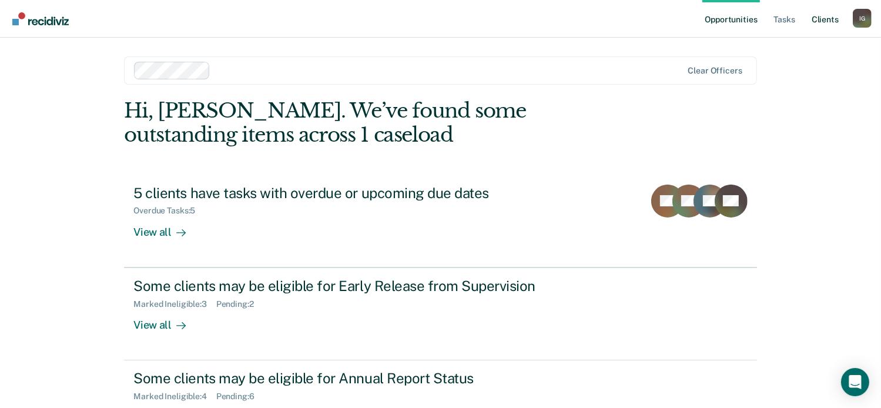 This screenshot has width=881, height=408. What do you see at coordinates (41, 19) in the screenshot?
I see `img: Recidiviz` at bounding box center [41, 19].